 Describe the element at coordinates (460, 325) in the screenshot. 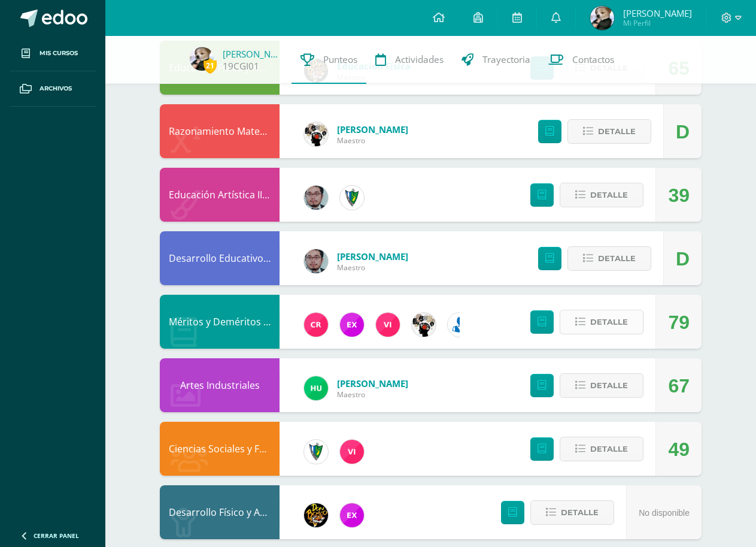

I see `img: 6ed6846fa57649245178fca9fc9a58dd.png` at that location.